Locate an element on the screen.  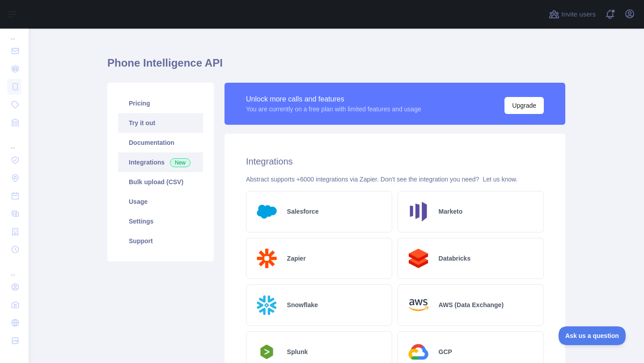
h2: Integrations is located at coordinates (395, 161).